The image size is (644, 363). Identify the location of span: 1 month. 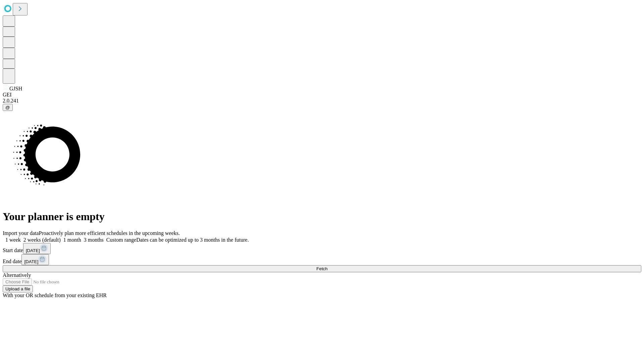
(72, 240).